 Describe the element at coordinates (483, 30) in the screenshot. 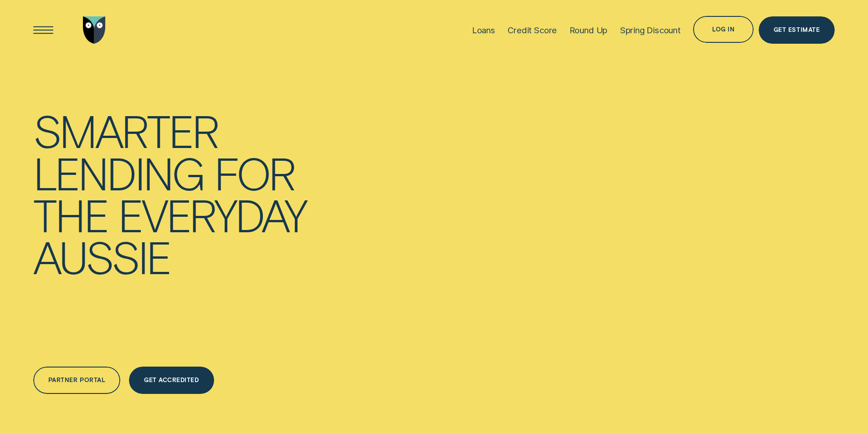

I see `div: Loans` at that location.